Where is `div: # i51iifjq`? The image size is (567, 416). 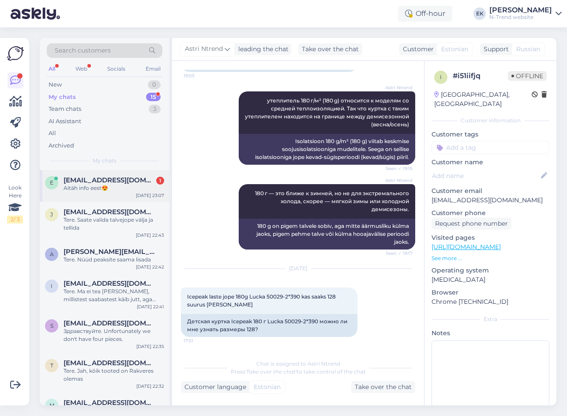 div: # i51iifjq is located at coordinates (480, 76).